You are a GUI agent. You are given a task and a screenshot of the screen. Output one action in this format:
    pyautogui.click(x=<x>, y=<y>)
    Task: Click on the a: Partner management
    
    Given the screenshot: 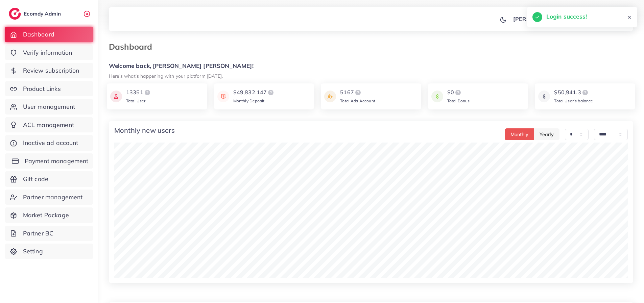 What is the action you would take?
    pyautogui.click(x=49, y=197)
    